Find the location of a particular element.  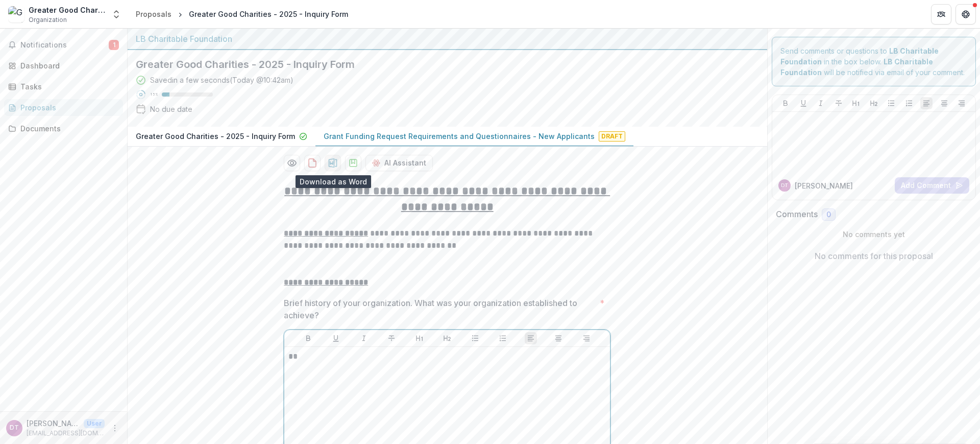

p: 15 % is located at coordinates (153, 95).